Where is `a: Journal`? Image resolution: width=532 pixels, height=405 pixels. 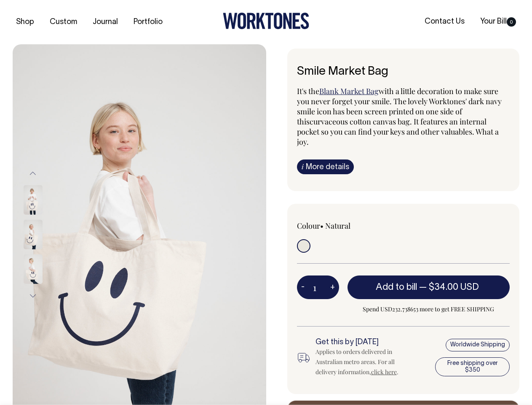
a: Journal is located at coordinates (105, 22).